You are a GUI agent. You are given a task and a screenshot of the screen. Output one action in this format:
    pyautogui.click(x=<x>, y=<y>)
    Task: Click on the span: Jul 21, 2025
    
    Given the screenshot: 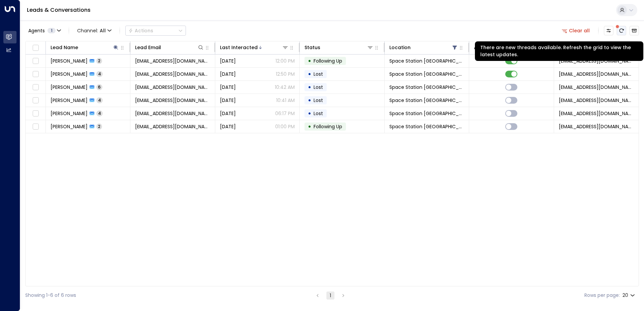 What is the action you would take?
    pyautogui.click(x=228, y=127)
    